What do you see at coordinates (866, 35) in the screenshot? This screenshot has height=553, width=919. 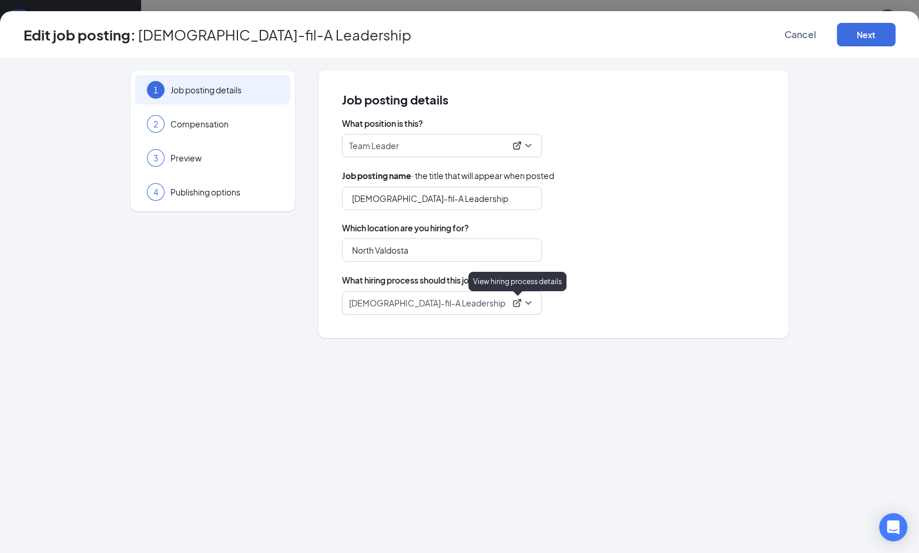 I see `button: Next` at bounding box center [866, 35].